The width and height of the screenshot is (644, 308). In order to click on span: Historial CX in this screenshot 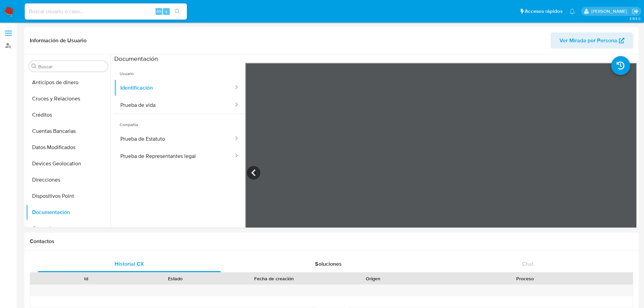, I will do `click(129, 264)`.